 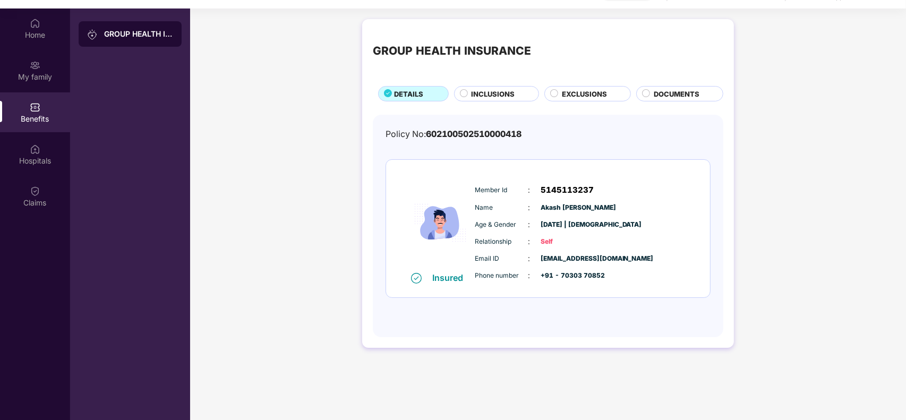 What do you see at coordinates (501, 190) in the screenshot?
I see `span: Member Id` at bounding box center [501, 190].